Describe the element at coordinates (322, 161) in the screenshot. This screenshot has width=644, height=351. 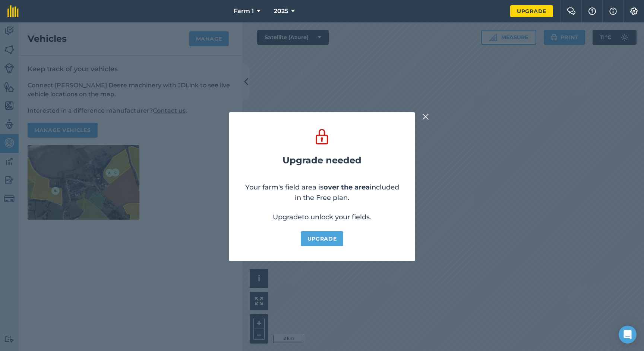
I see `h2: Upgrade needed` at that location.